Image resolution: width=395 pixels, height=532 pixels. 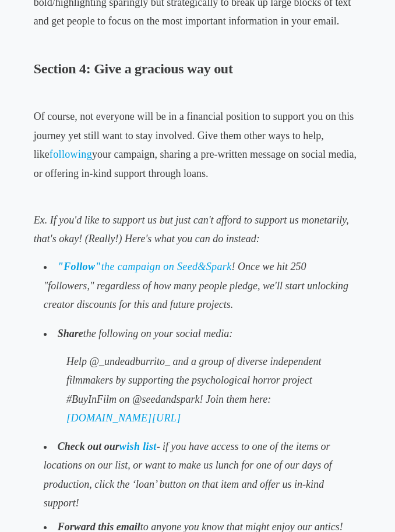 What do you see at coordinates (71, 154) in the screenshot?
I see `a: following` at bounding box center [71, 154].